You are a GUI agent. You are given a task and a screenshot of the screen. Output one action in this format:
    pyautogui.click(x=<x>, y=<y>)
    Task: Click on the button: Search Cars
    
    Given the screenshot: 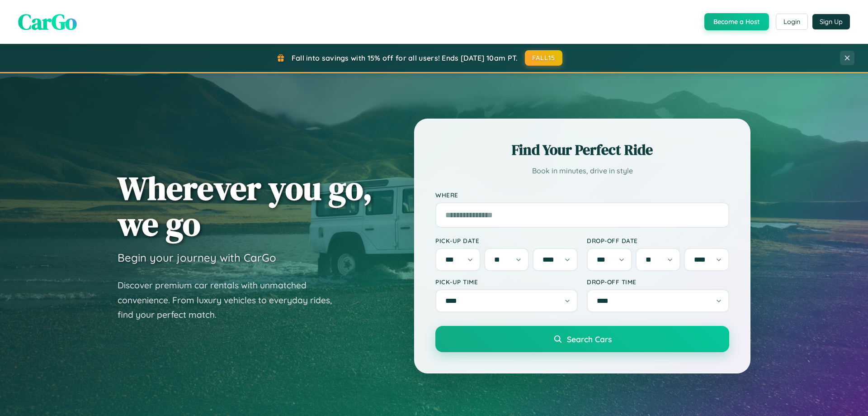 What is the action you would take?
    pyautogui.click(x=582, y=339)
    